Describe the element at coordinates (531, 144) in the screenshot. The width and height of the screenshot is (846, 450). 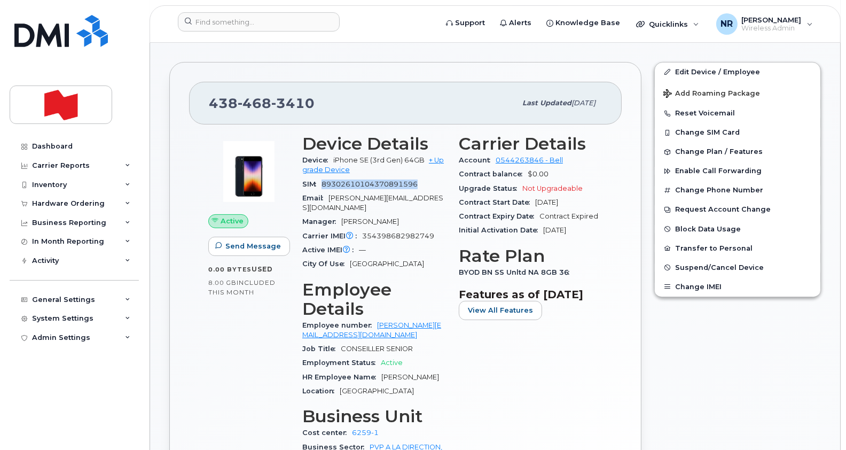
I see `h3: Carrier Details` at that location.